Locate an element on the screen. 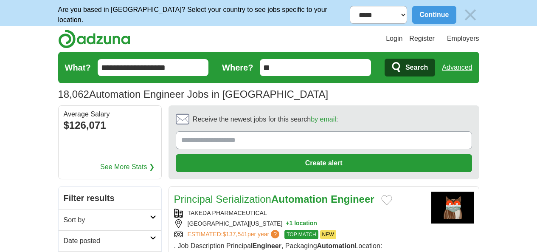 The width and height of the screenshot is (537, 252). a: Advanced is located at coordinates (456, 67).